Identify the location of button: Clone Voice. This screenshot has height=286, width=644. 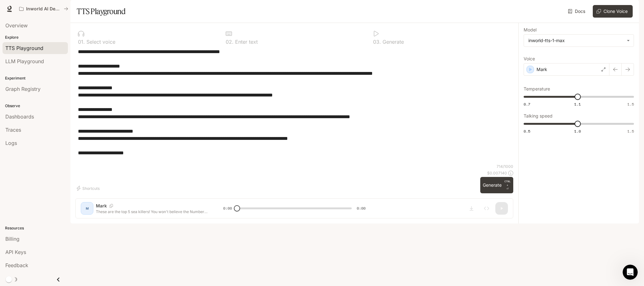
(612, 11).